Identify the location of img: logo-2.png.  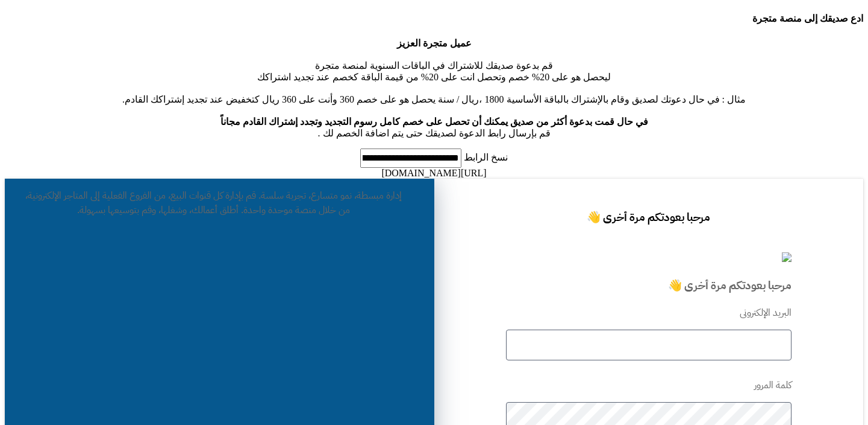
(787, 257).